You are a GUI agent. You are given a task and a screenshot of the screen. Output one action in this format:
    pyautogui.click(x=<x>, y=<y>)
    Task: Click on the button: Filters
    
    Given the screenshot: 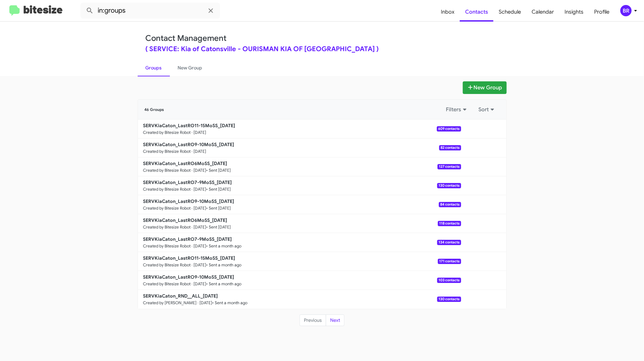 What is the action you would take?
    pyautogui.click(x=457, y=110)
    